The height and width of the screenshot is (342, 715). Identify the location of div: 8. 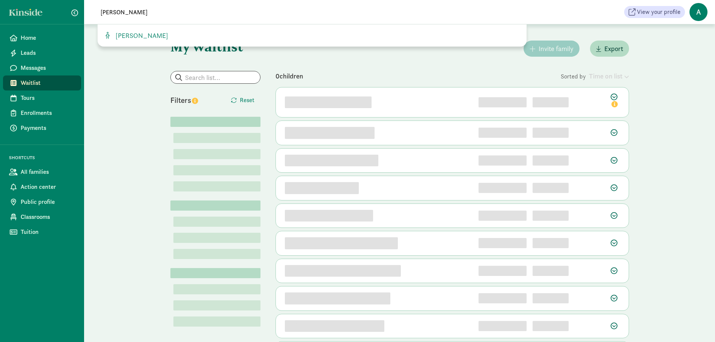
(502, 298).